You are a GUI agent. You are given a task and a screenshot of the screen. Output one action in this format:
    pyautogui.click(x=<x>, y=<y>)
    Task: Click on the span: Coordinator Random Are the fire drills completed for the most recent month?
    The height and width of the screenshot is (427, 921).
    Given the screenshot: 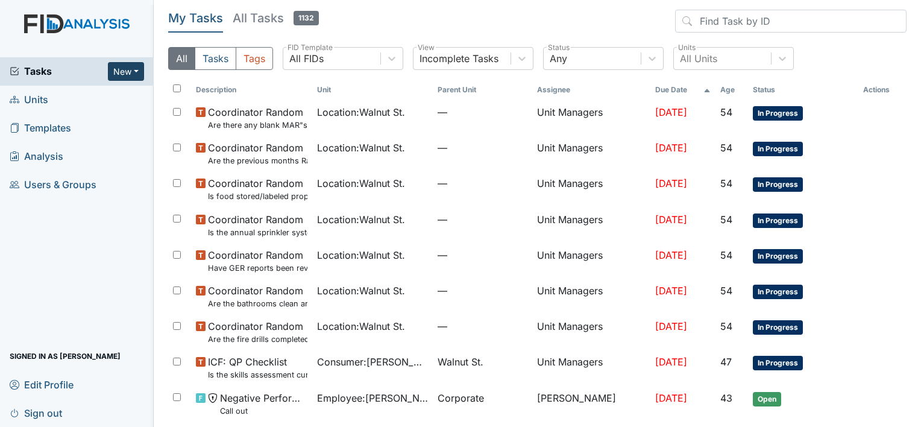 What is the action you would take?
    pyautogui.click(x=257, y=332)
    